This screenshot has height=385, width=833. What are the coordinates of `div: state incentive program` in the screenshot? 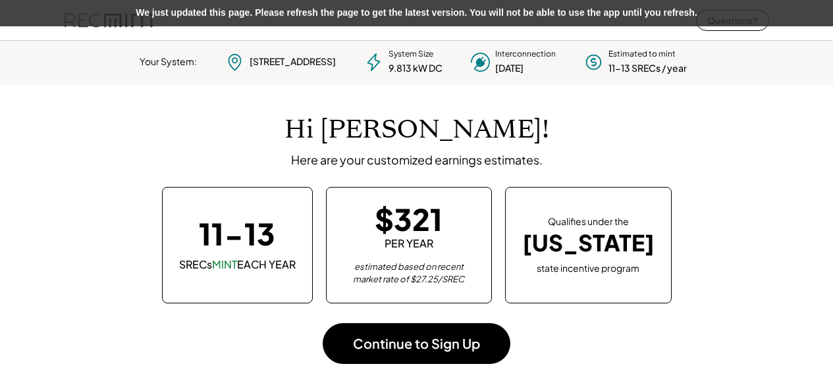 It's located at (588, 267).